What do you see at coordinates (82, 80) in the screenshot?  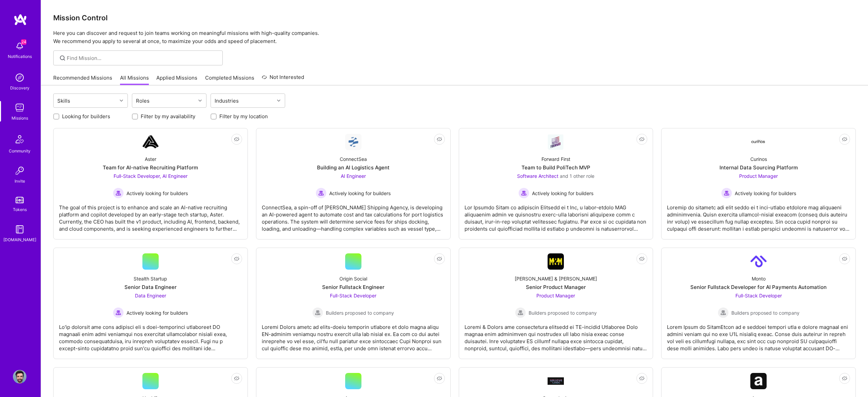 I see `a: Recommended Missions` at bounding box center [82, 80].